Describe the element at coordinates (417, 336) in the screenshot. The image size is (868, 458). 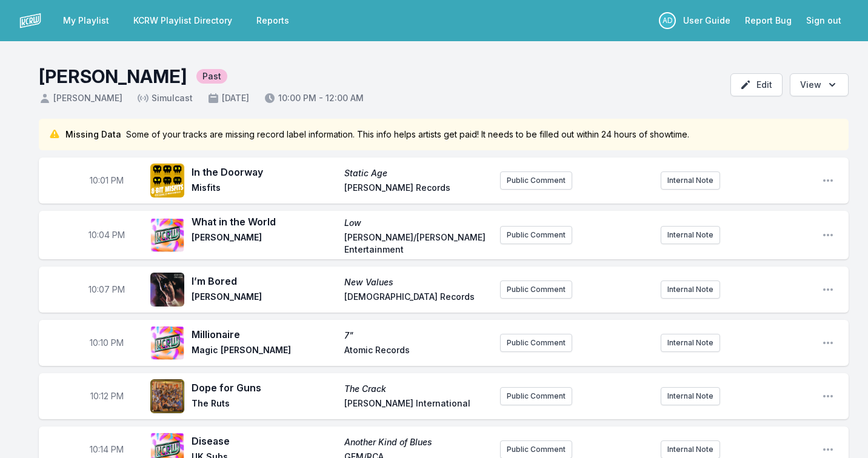
I see `span: 7"` at that location.